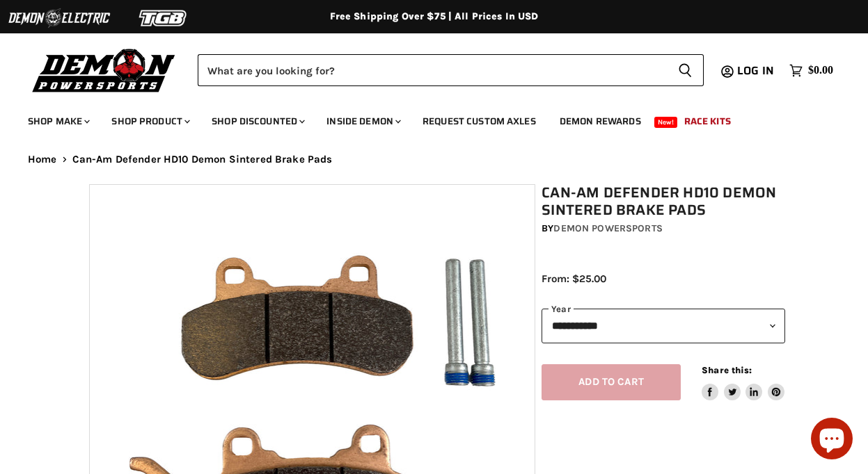  What do you see at coordinates (600, 121) in the screenshot?
I see `a: Demon Rewards` at bounding box center [600, 121].